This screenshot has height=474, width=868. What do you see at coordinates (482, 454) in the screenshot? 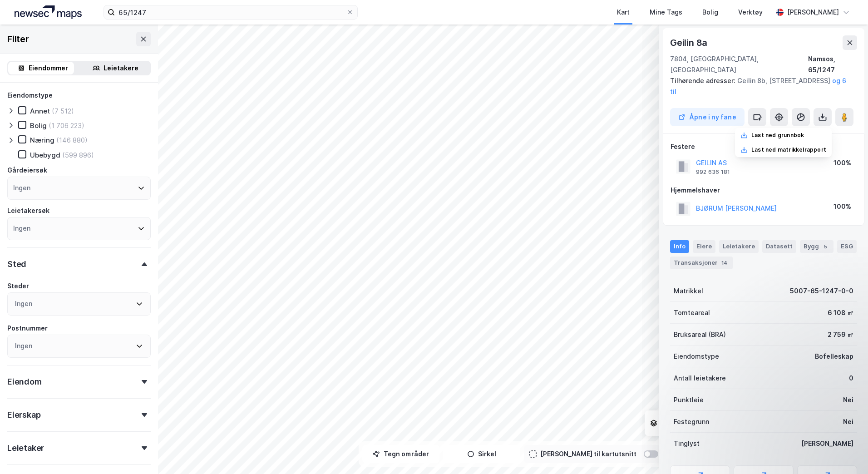
I see `button: Sirkel` at bounding box center [482, 454].